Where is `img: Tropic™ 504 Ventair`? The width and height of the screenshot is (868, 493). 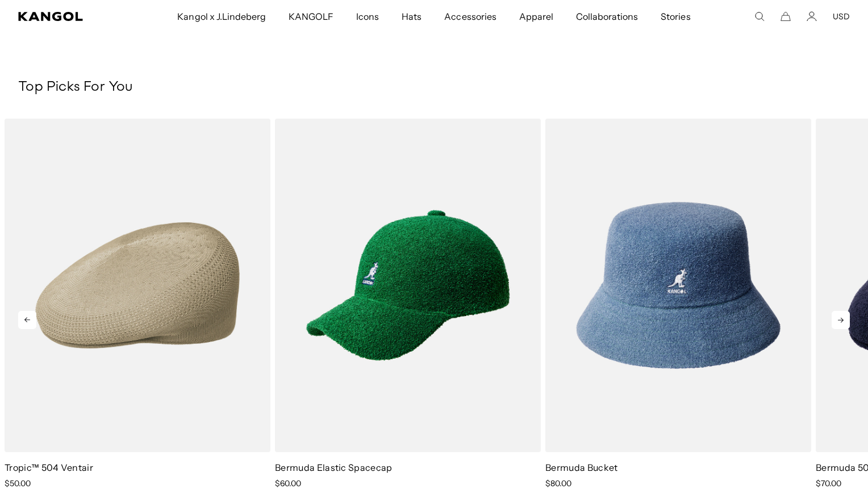 img: Tropic™ 504 Ventair is located at coordinates (138, 286).